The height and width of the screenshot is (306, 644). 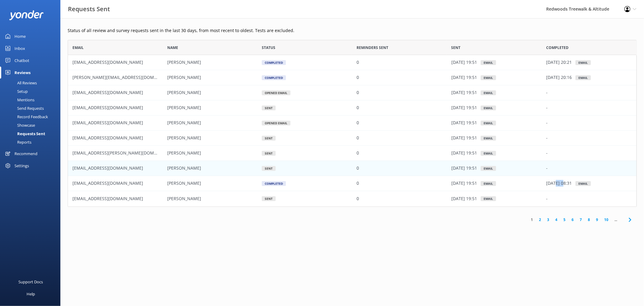 I want to click on a: 5, so click(x=564, y=219).